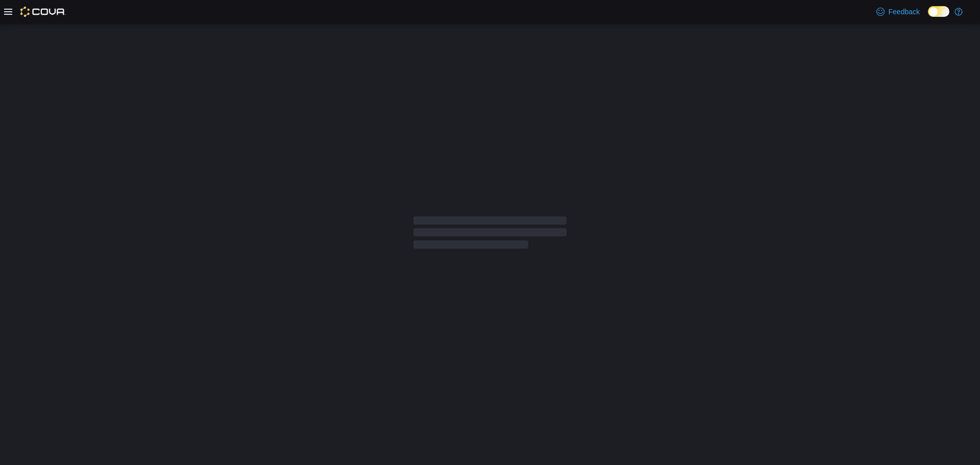  What do you see at coordinates (904, 12) in the screenshot?
I see `span: Feedback` at bounding box center [904, 12].